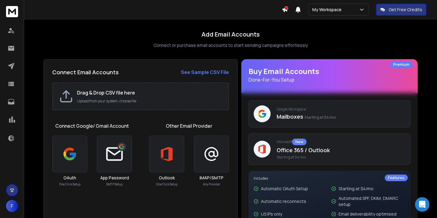  What do you see at coordinates (341, 142) in the screenshot?
I see `p: Microsoft` at bounding box center [341, 142].